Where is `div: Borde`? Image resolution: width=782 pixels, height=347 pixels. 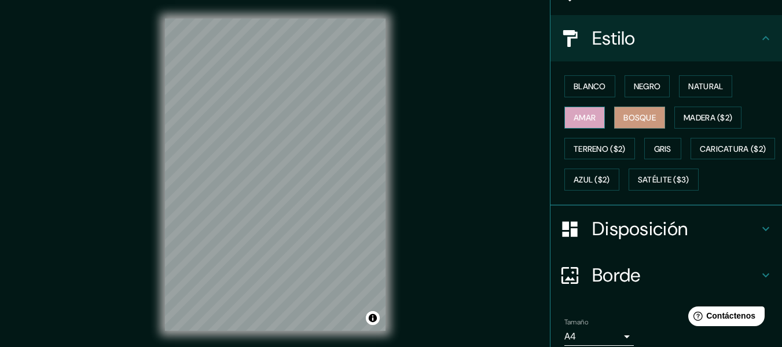 div: Borde is located at coordinates (667, 275).